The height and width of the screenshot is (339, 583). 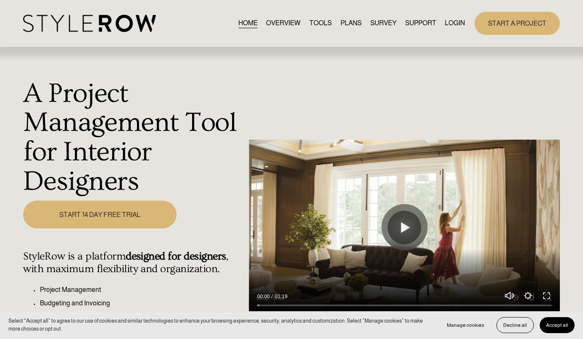 I want to click on a: START A PROJECT, so click(x=517, y=23).